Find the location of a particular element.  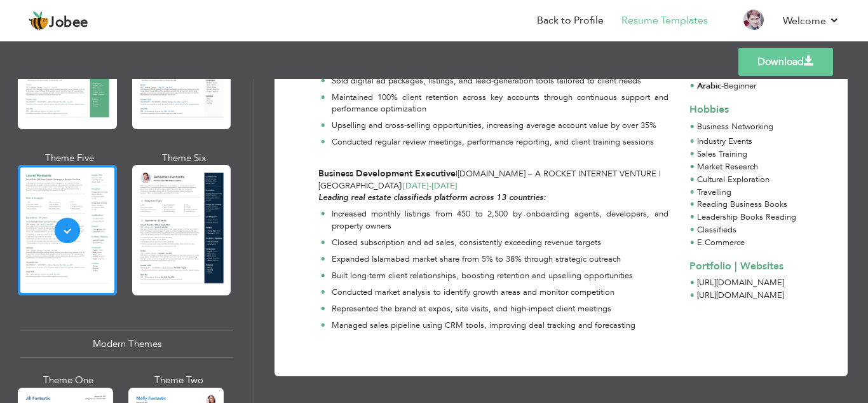

div: Theme Six is located at coordinates (184, 158).